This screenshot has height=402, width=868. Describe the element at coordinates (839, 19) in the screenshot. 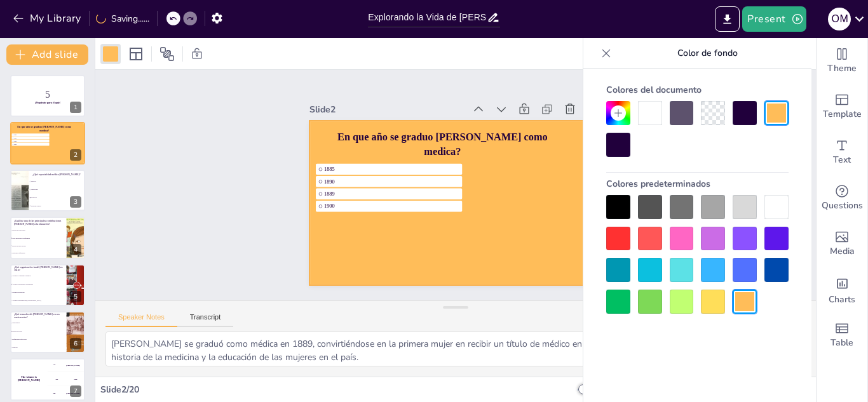

I see `button: O M` at that location.